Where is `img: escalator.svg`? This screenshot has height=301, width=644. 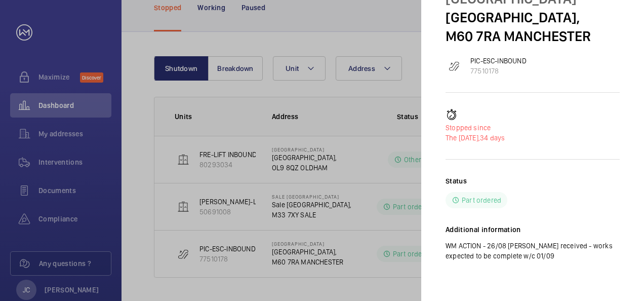
img: escalator.svg is located at coordinates (454, 66).